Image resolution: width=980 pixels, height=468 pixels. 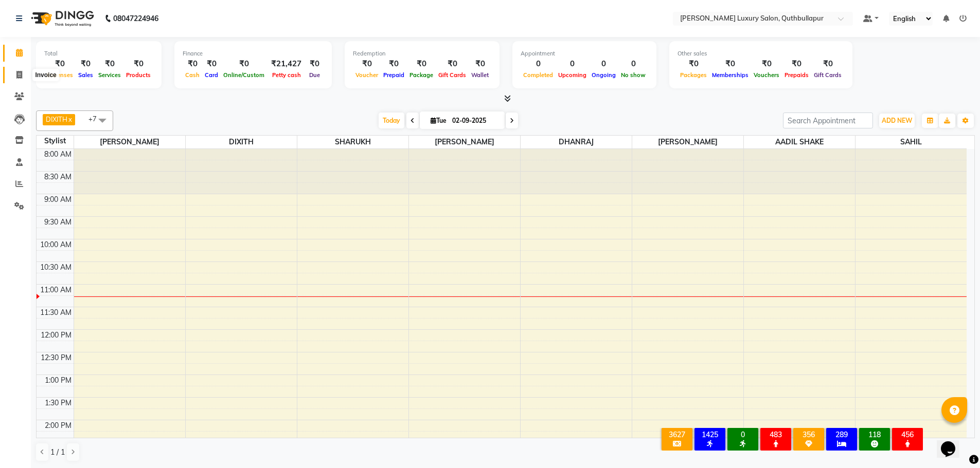 What do you see at coordinates (99, 53) in the screenshot?
I see `div: Total` at bounding box center [99, 53].